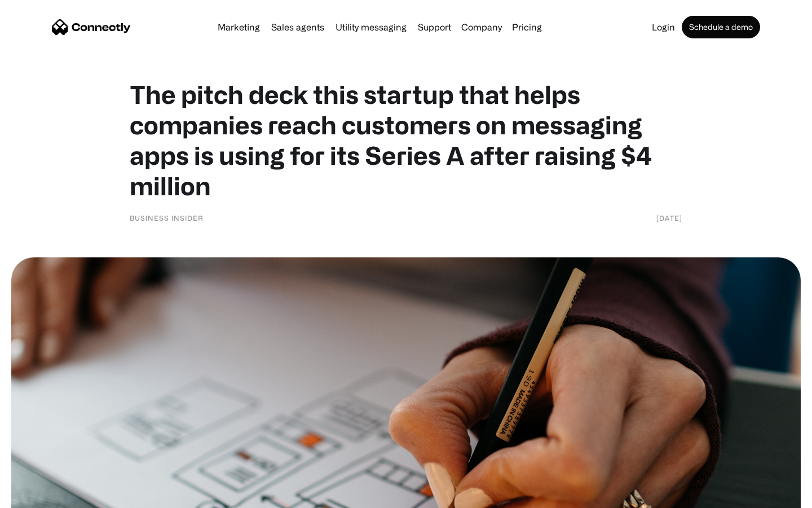 The width and height of the screenshot is (812, 508). I want to click on a: Utility messaging, so click(371, 27).